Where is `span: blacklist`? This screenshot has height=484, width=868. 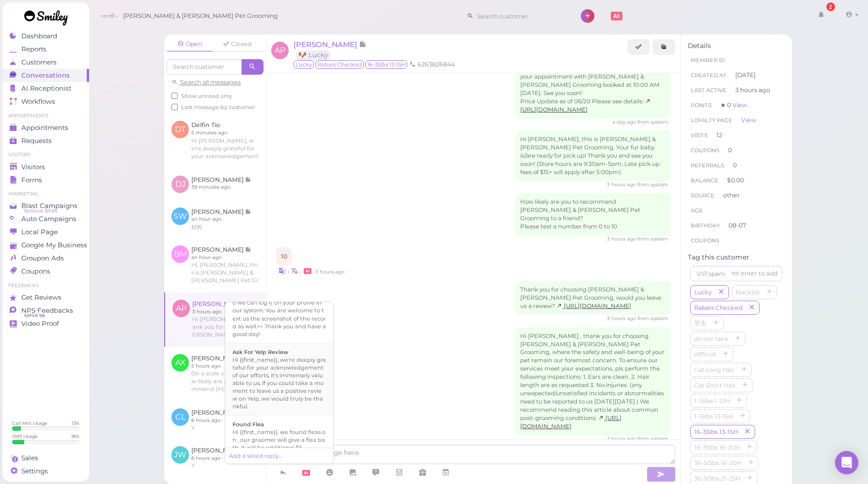
span: blacklist is located at coordinates (748, 292).